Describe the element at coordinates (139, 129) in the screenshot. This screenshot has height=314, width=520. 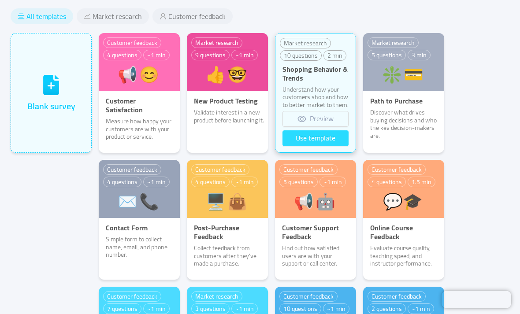
I see `p: Measure how happy your customers are with your product or service.` at that location.